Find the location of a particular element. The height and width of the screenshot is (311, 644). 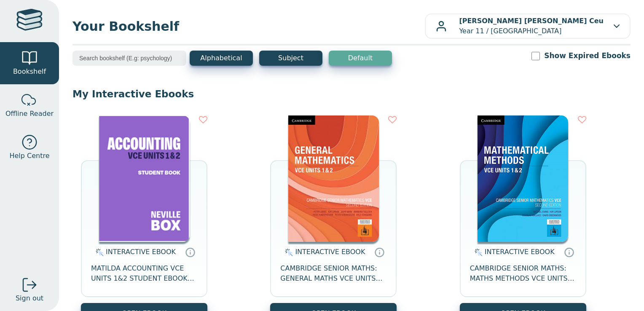

span: Bookshelf is located at coordinates (30, 72).